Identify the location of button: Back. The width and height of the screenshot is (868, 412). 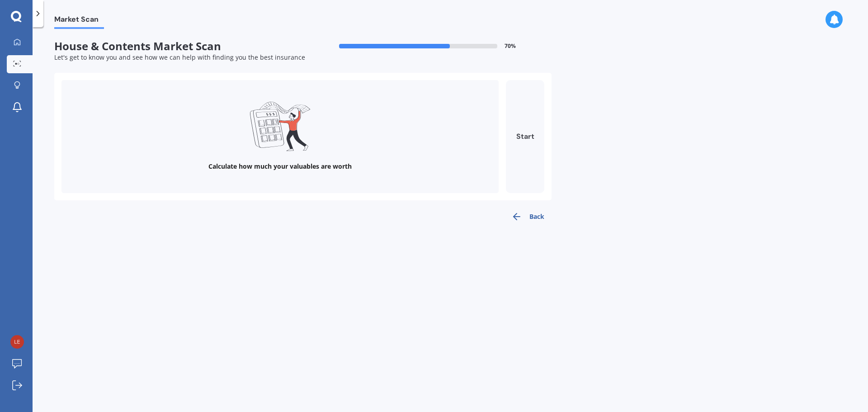
(527, 217).